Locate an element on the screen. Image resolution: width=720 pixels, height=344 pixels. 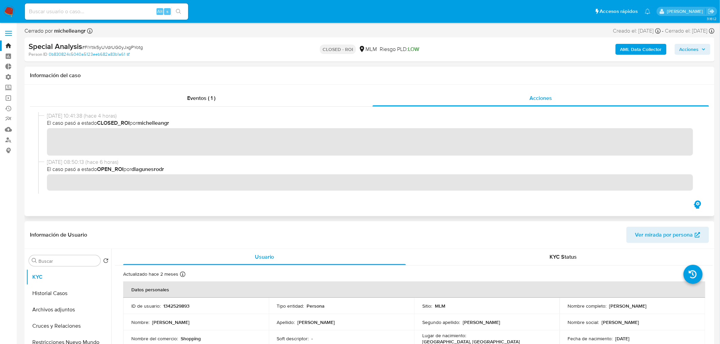
span: Eventos ( 1 ) is located at coordinates (201, 98).